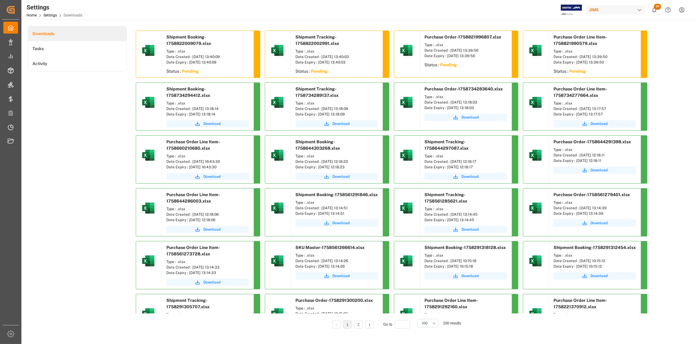 This screenshot has height=344, width=696. Describe the element at coordinates (330, 248) in the screenshot. I see `span: SKU Master-1758561266614.xlsx` at that location.